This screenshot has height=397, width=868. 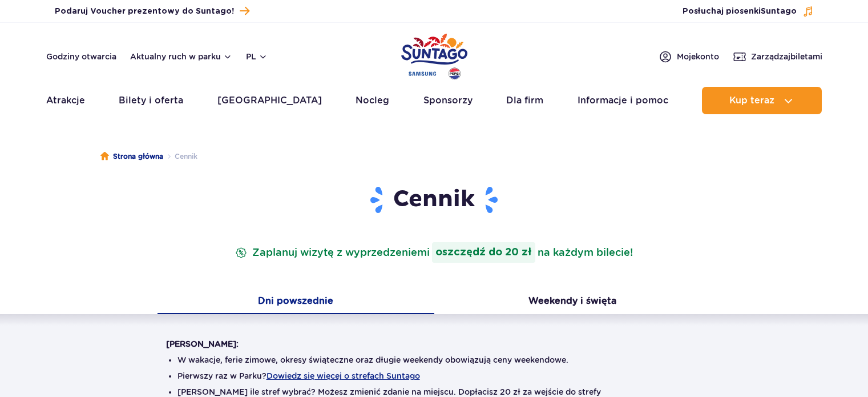 I want to click on button: Dowiedz się więcej o strefach Suntago, so click(x=343, y=376).